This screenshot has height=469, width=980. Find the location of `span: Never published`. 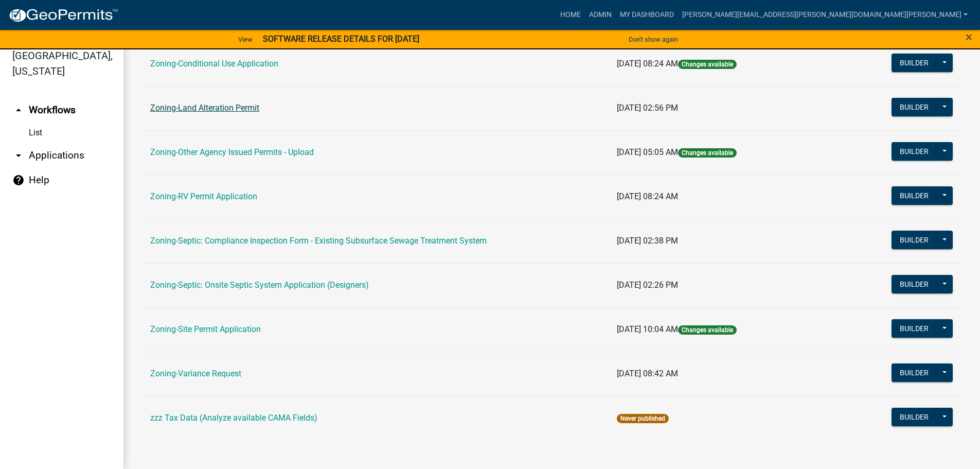

span: Never published is located at coordinates (643, 418).